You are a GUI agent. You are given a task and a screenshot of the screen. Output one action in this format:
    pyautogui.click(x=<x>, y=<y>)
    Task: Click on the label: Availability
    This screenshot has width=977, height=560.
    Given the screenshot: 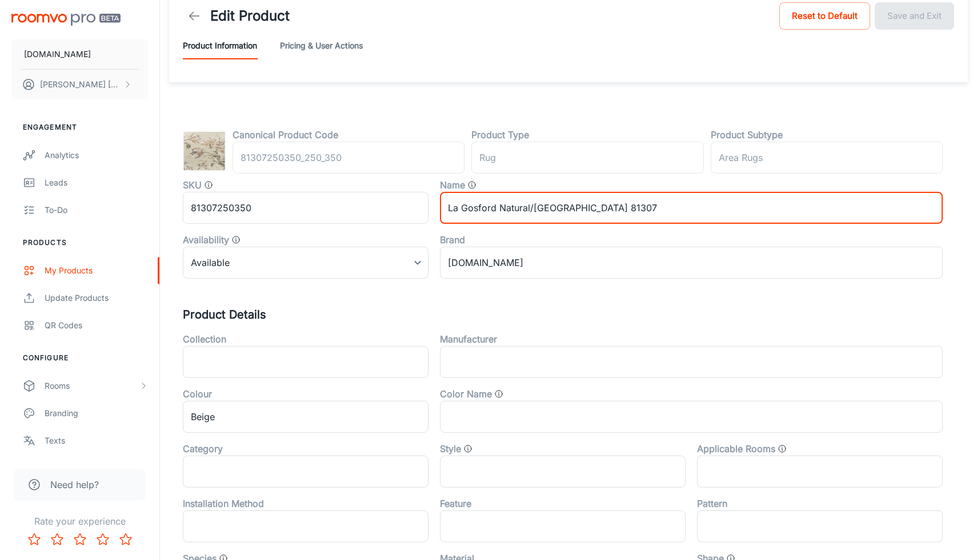 What is the action you would take?
    pyautogui.click(x=206, y=240)
    